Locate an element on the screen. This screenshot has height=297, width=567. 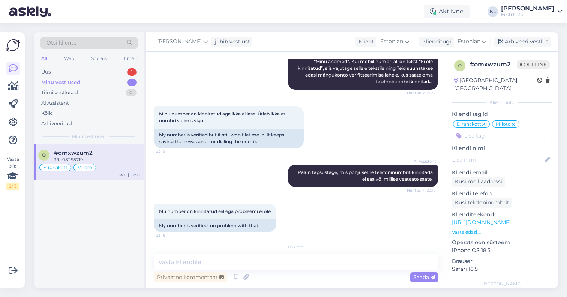
span: Nähtud ✓ 17:32 is located at coordinates (421, 93).